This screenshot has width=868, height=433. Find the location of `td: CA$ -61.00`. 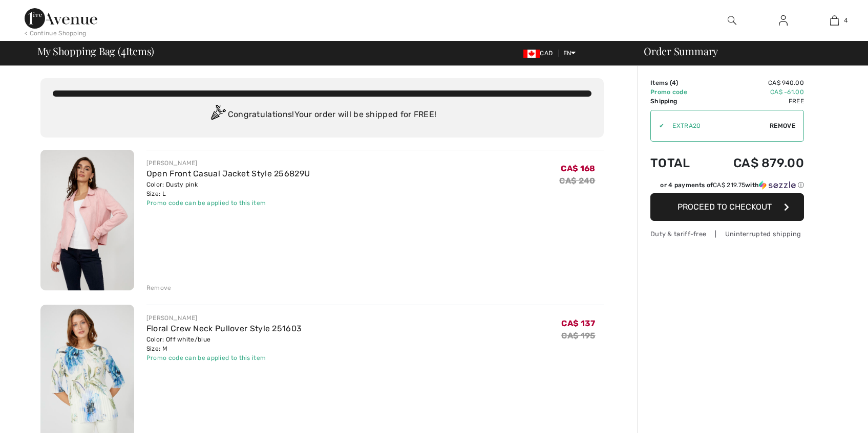

td: CA$ -61.00 is located at coordinates (755, 92).